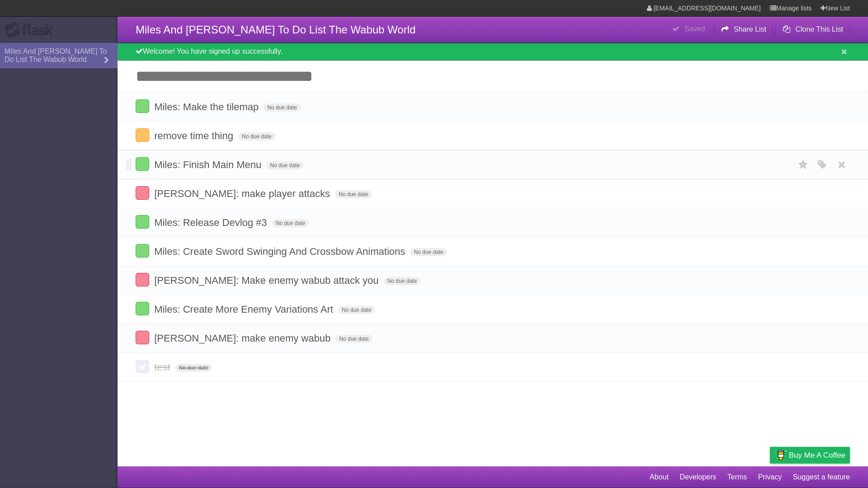  What do you see at coordinates (821, 477) in the screenshot?
I see `a: Suggest a feature` at bounding box center [821, 477].